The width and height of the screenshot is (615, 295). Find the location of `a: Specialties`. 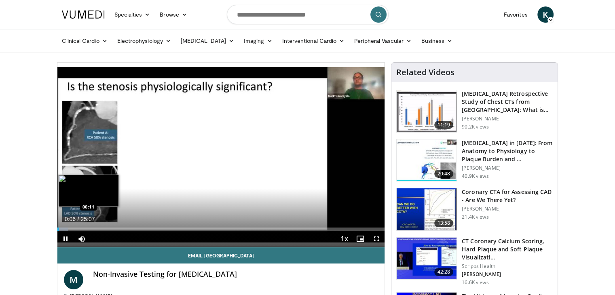

a: Specialties is located at coordinates (132, 15).